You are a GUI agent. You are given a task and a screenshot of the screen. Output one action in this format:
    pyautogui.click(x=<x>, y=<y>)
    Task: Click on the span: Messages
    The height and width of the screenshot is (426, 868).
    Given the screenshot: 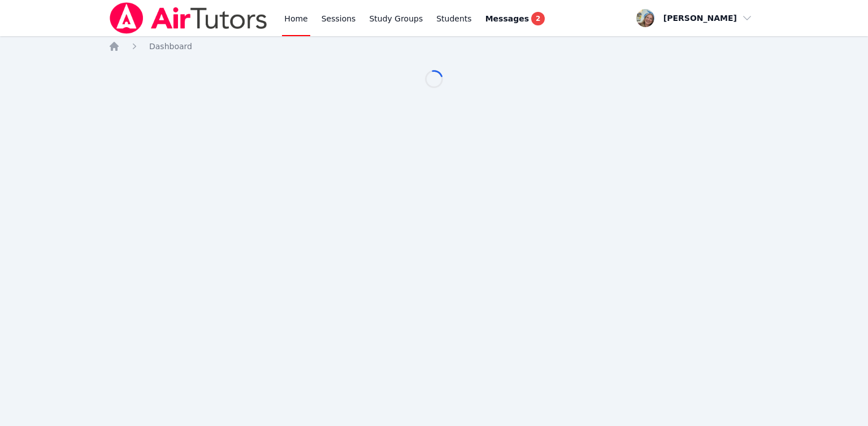 What is the action you would take?
    pyautogui.click(x=507, y=19)
    